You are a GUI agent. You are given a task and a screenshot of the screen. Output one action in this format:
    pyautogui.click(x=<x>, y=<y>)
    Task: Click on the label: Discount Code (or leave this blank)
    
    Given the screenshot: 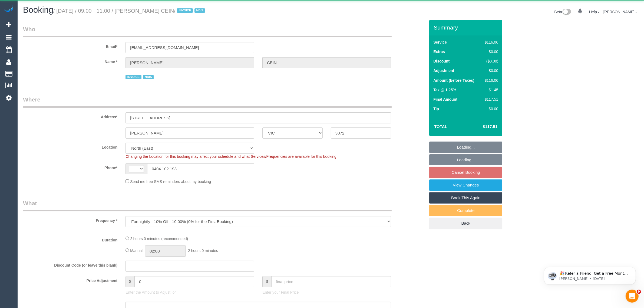 What is the action you would take?
    pyautogui.click(x=70, y=264)
    